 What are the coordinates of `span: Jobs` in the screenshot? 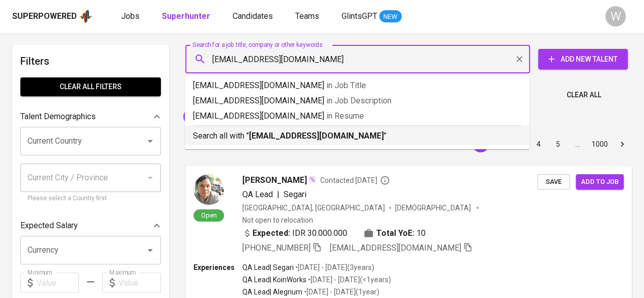 It's located at (130, 16).